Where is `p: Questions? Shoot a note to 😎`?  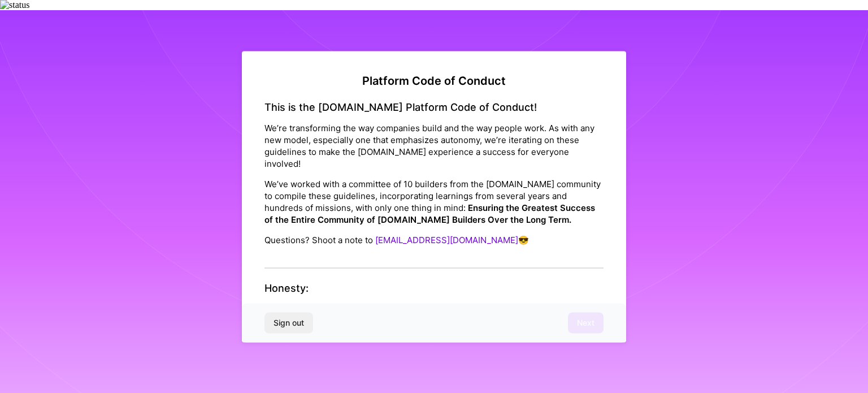 p: Questions? Shoot a note to 😎 is located at coordinates (434, 240).